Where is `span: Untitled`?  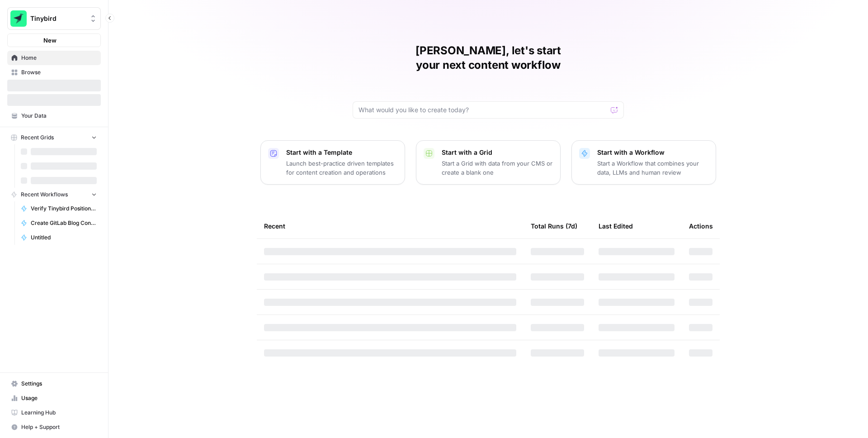 span: Untitled is located at coordinates (64, 237).